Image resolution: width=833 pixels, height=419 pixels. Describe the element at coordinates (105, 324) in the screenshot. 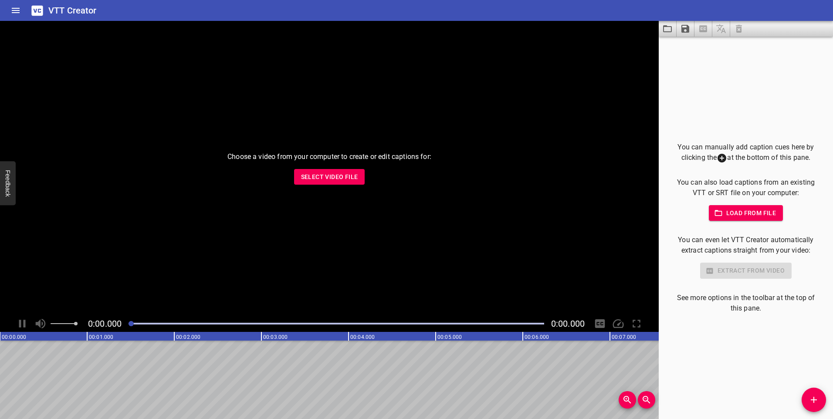

I see `span: Current Time` at that location.